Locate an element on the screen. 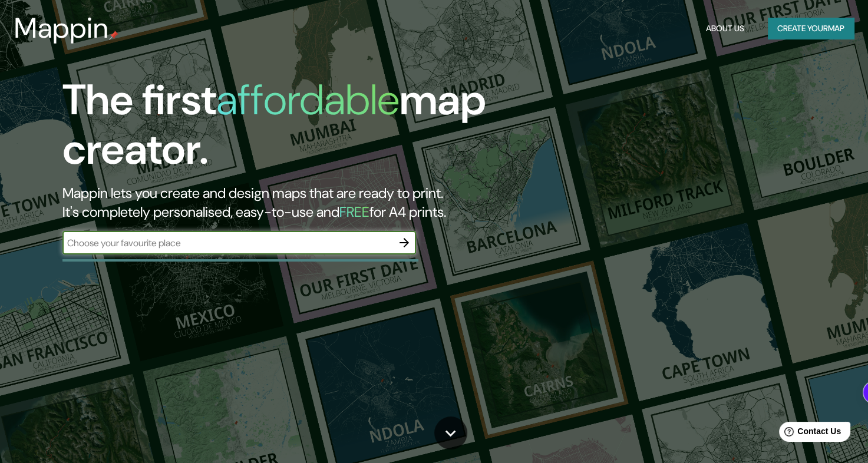 This screenshot has width=868, height=463. h1: The first map creator. is located at coordinates (279, 130).